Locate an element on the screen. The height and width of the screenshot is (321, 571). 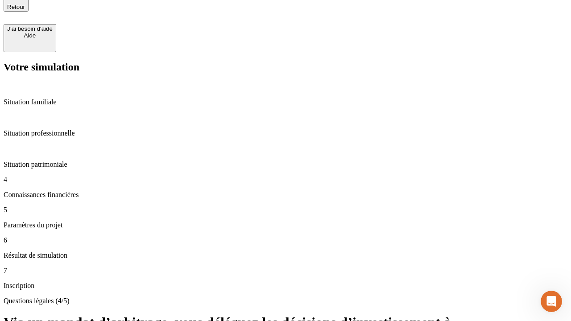
span: Retour is located at coordinates (16, 7).